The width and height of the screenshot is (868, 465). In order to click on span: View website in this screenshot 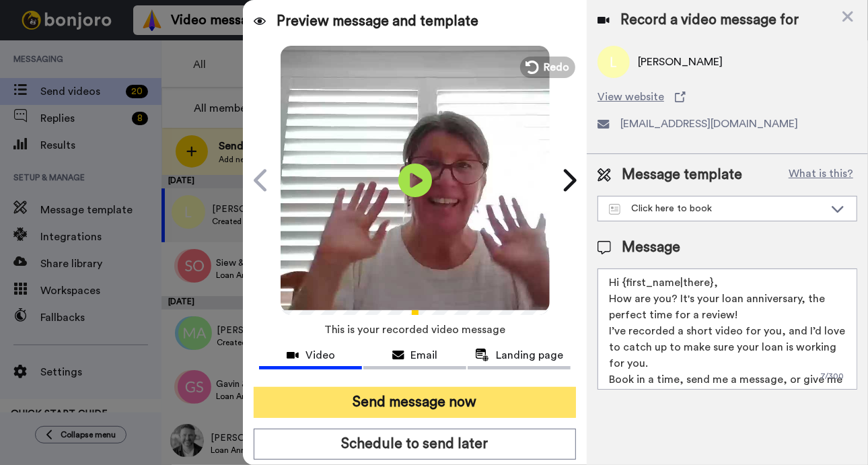, I will do `click(630, 97)`.